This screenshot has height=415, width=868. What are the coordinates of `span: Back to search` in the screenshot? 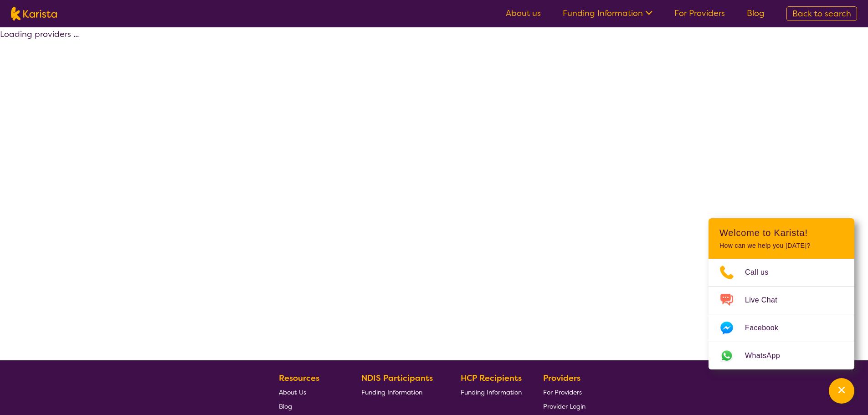 It's located at (822, 13).